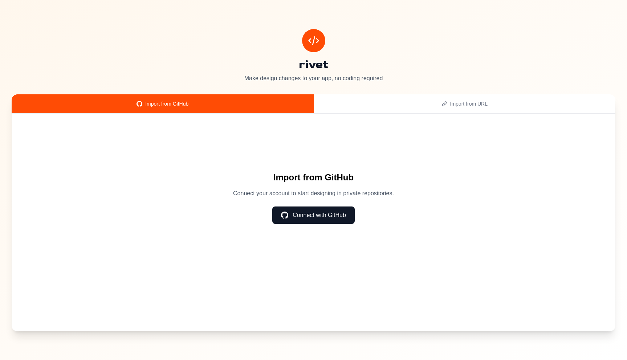 This screenshot has width=627, height=360. Describe the element at coordinates (313, 177) in the screenshot. I see `h2: Import from GitHub` at that location.